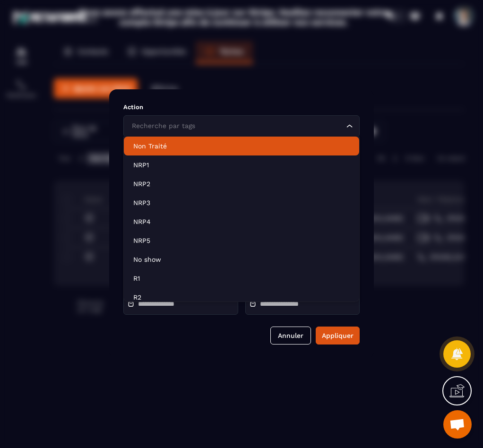  What do you see at coordinates (242, 184) in the screenshot?
I see `p: NRP2` at bounding box center [242, 184].